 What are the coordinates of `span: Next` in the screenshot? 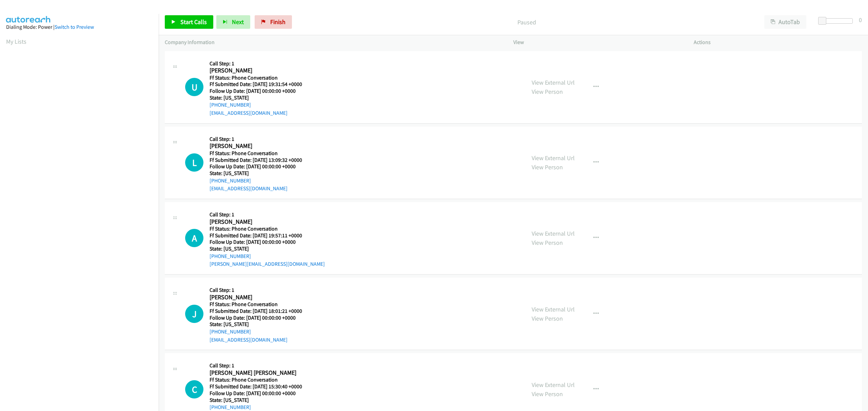 It's located at (238, 21).